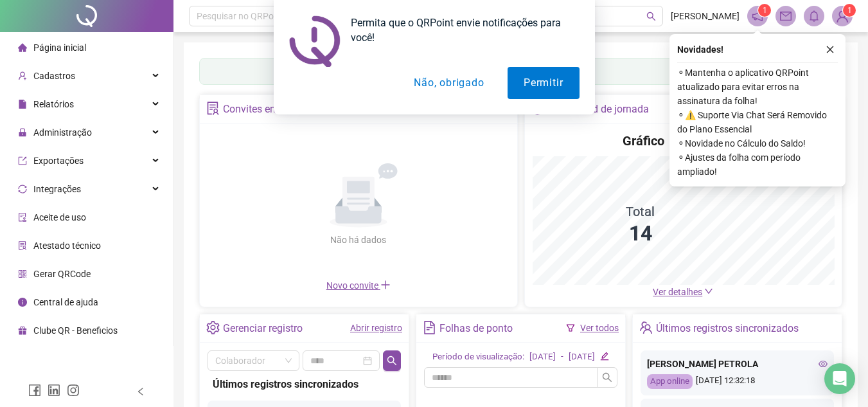 The width and height of the screenshot is (868, 407). Describe the element at coordinates (22, 132) in the screenshot. I see `span: lock` at that location.